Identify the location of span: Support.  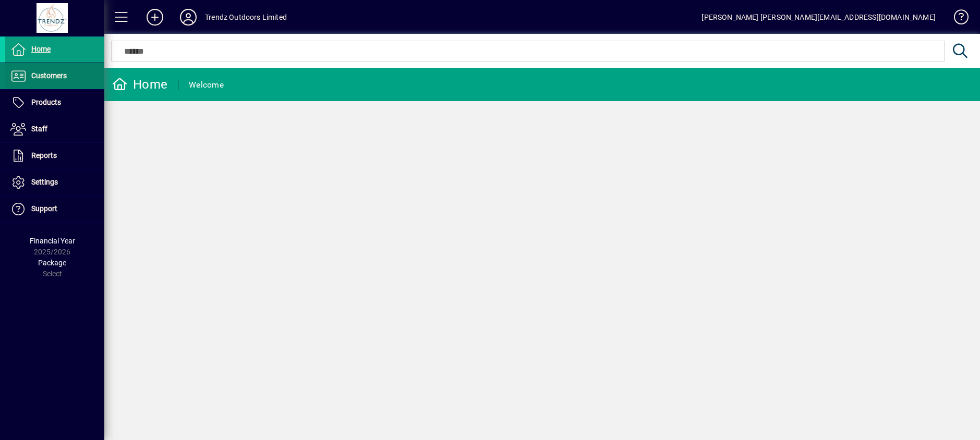
(44, 208).